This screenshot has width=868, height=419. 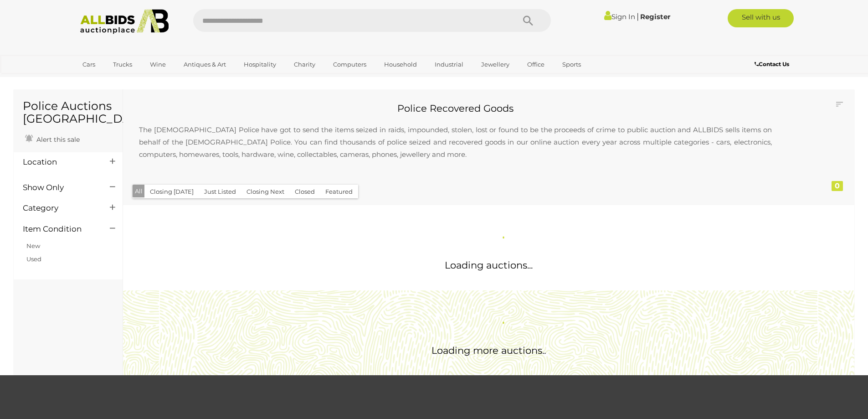 What do you see at coordinates (89, 64) in the screenshot?
I see `a: Cars` at bounding box center [89, 64].